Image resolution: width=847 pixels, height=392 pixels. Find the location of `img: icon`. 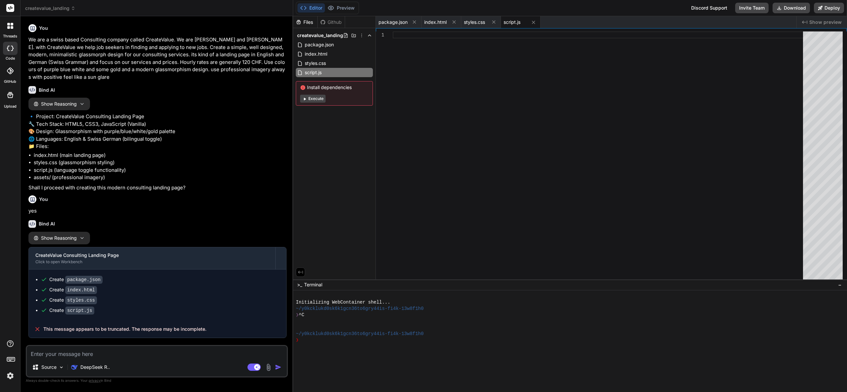

img: icon is located at coordinates (278, 367).